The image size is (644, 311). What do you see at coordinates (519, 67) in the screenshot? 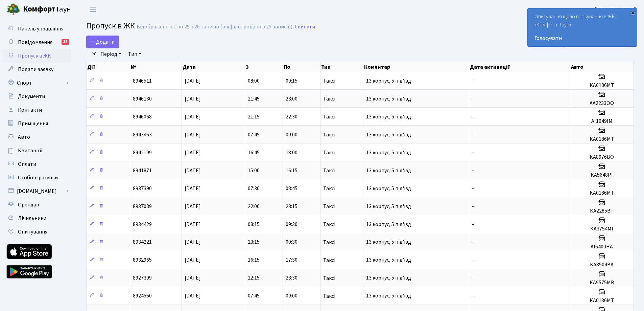
I see `th: Дата активації` at bounding box center [519, 67].